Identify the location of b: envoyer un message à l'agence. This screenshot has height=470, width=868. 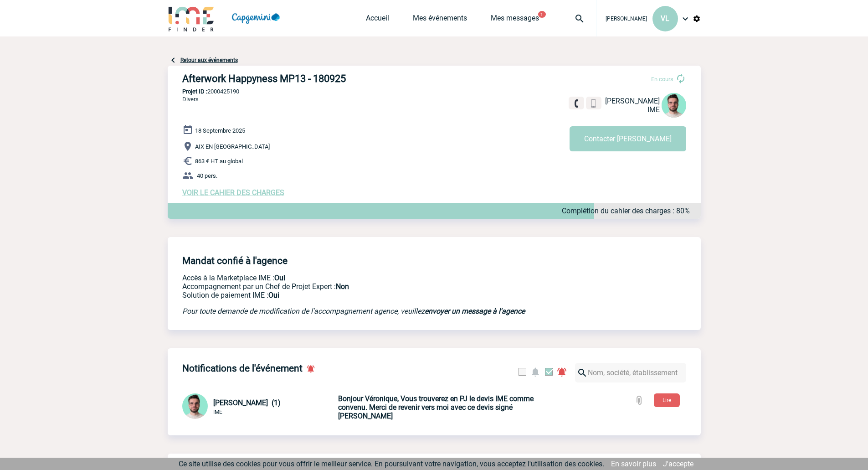
(474, 311).